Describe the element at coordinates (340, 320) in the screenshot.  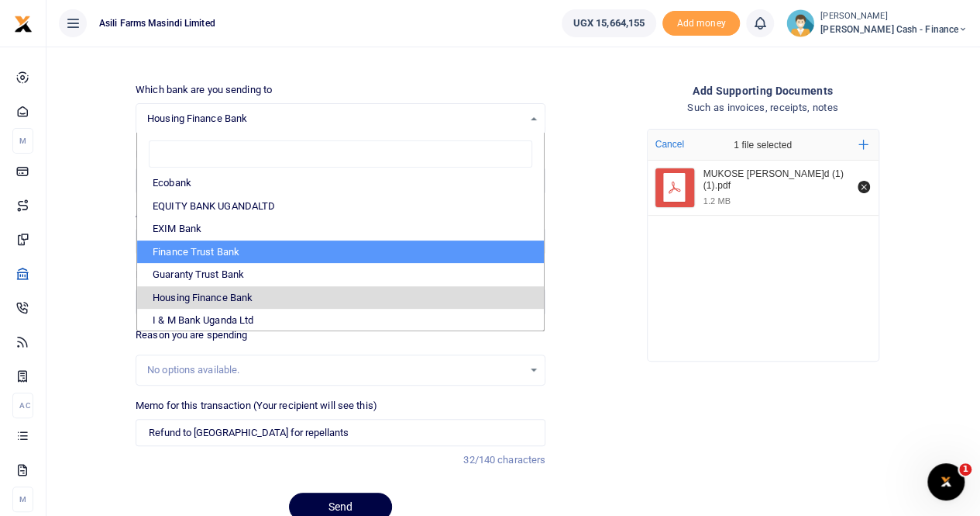
I see `li: I & M Bank Uganda Ltd` at that location.